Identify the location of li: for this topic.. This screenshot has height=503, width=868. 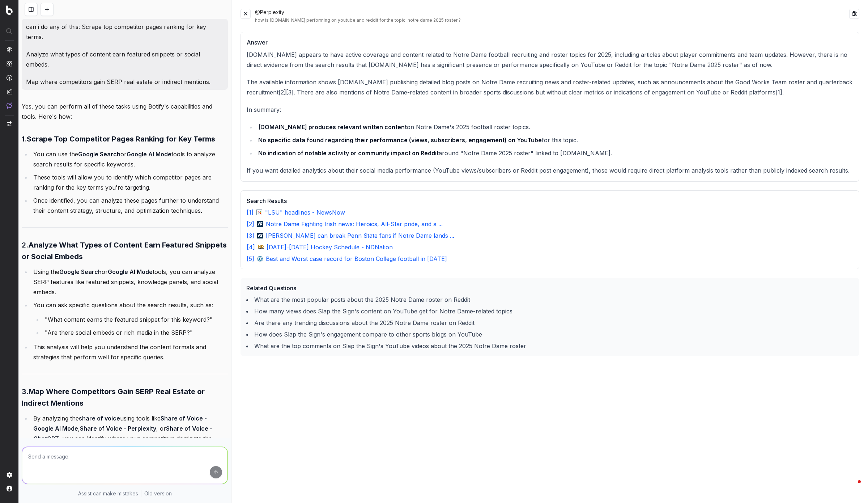
(554, 140).